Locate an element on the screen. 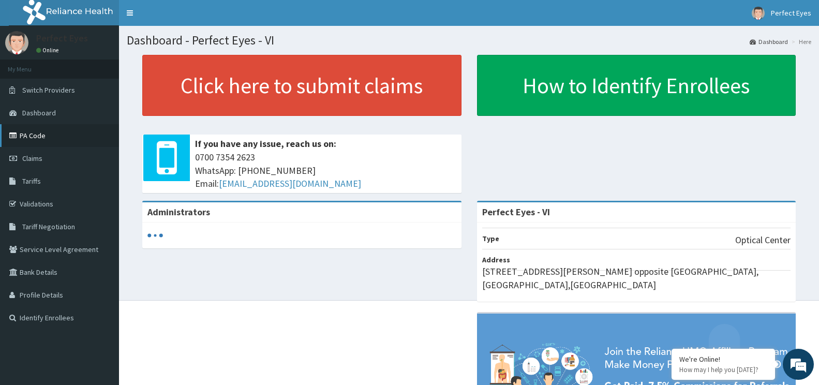 Image resolution: width=819 pixels, height=385 pixels. b: If you have any issue, reach us on: is located at coordinates (265, 143).